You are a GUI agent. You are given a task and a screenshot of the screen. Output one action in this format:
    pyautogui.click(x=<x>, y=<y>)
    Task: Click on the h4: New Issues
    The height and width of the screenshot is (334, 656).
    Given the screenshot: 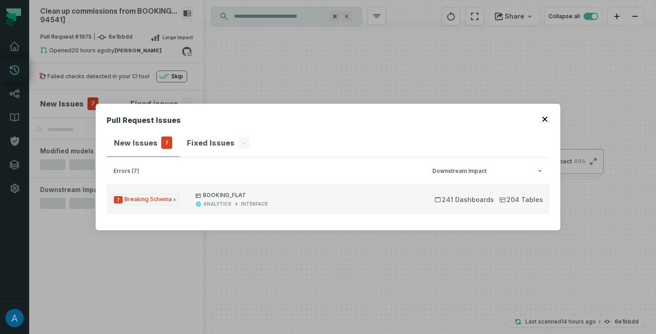 What is the action you would take?
    pyautogui.click(x=136, y=143)
    